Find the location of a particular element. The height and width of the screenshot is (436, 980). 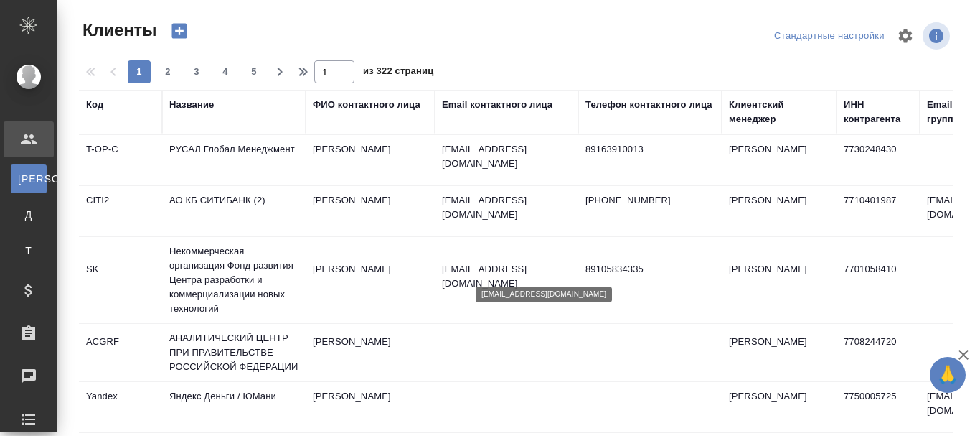

a: Т is located at coordinates (29, 250).